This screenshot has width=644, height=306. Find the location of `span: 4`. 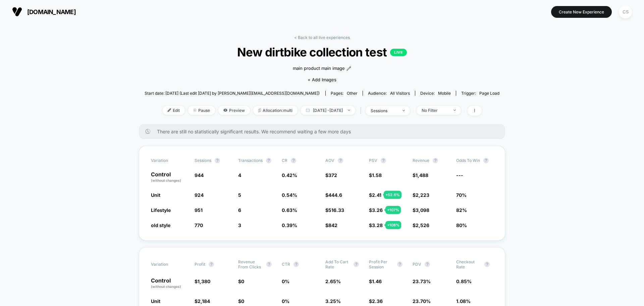

span: 4 is located at coordinates (240, 175).